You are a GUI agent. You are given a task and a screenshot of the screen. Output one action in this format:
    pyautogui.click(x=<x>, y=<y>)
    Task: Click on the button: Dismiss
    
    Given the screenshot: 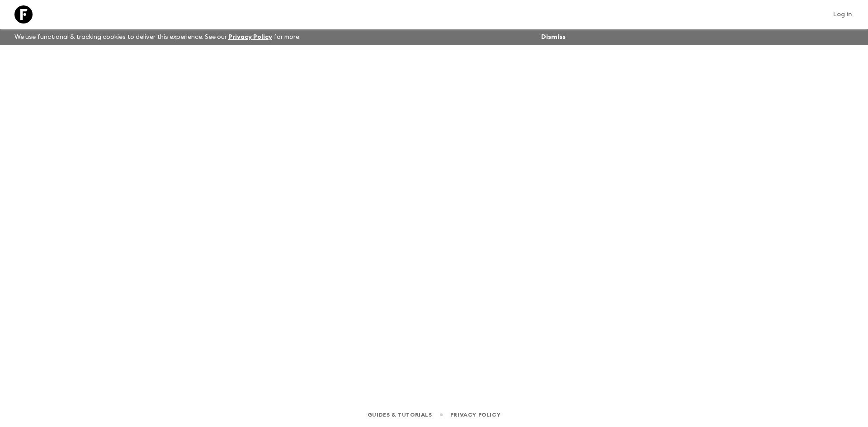 What is the action you would take?
    pyautogui.click(x=553, y=37)
    